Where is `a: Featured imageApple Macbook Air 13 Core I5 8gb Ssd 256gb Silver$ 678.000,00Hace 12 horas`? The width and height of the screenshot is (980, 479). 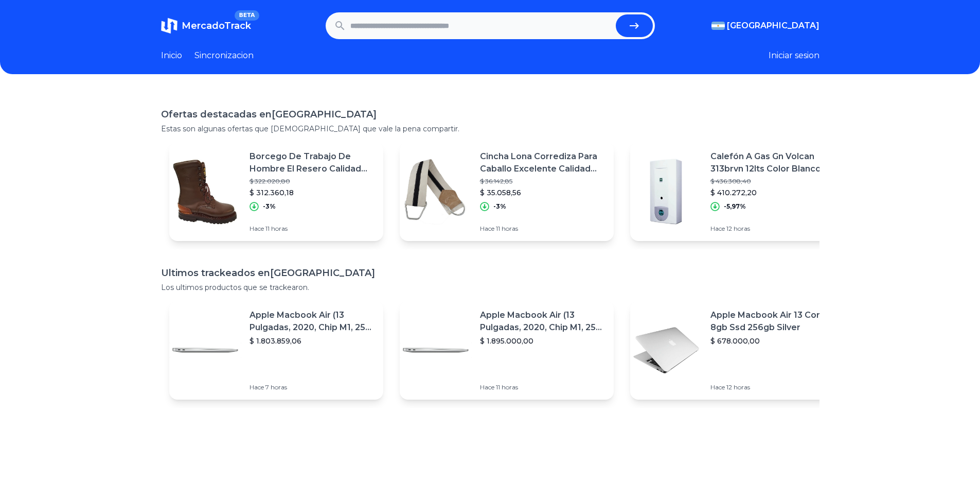 a: Featured imageApple Macbook Air 13 Core I5 8gb Ssd 256gb Silver$ 678.000,00Hace 12 horas is located at coordinates (737, 350).